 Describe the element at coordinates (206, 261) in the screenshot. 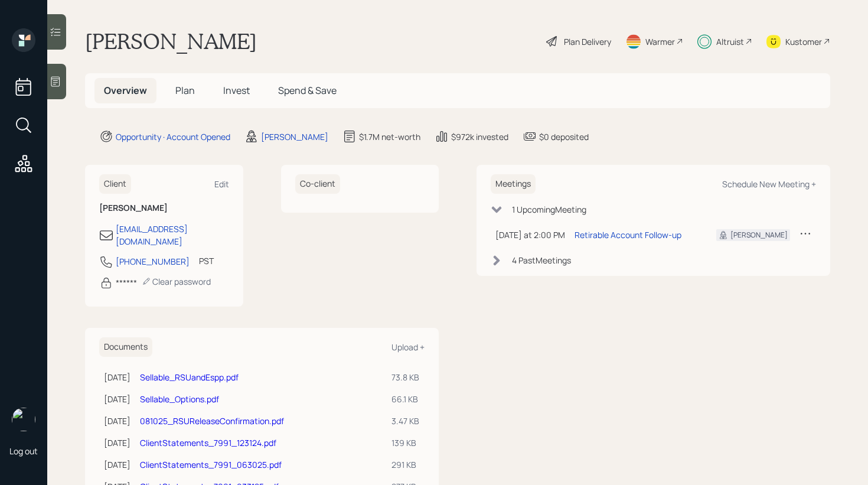

I see `div: PST` at that location.